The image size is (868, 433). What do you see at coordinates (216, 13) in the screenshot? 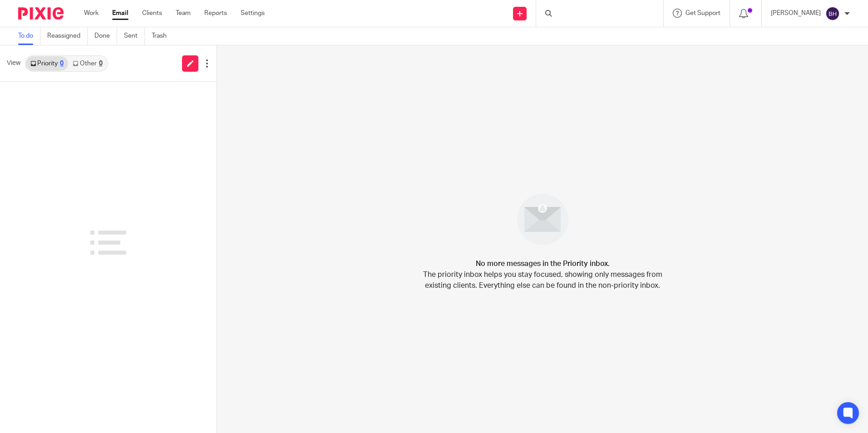
I see `a: Reports` at bounding box center [216, 13].